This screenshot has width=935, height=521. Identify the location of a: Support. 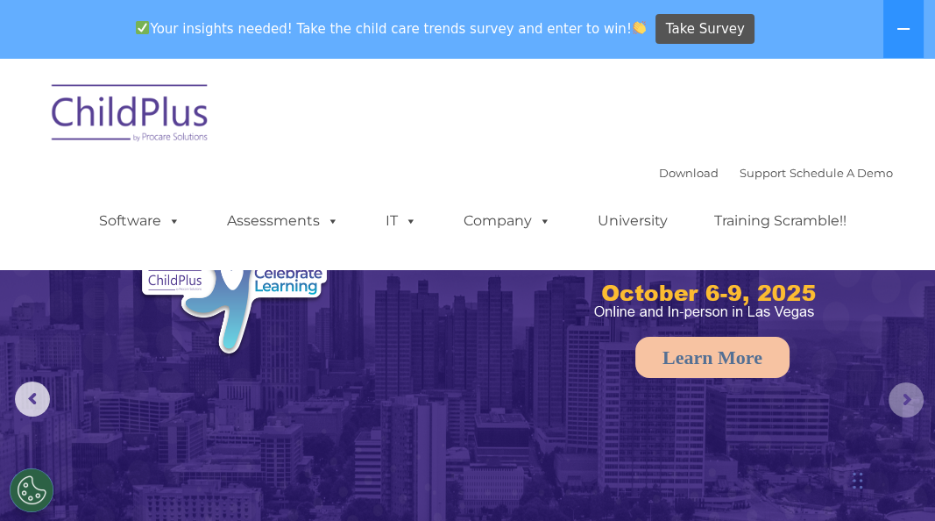
(763, 173).